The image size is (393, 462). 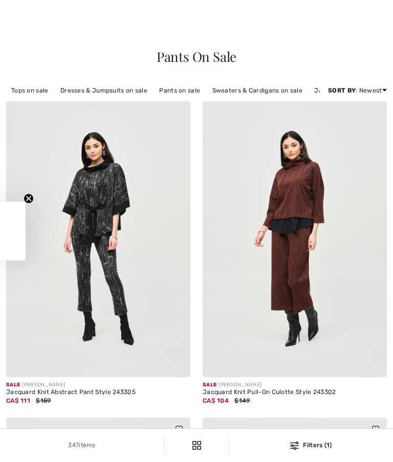 I want to click on a: Dresses & Jumpsuits on sale, so click(x=104, y=91).